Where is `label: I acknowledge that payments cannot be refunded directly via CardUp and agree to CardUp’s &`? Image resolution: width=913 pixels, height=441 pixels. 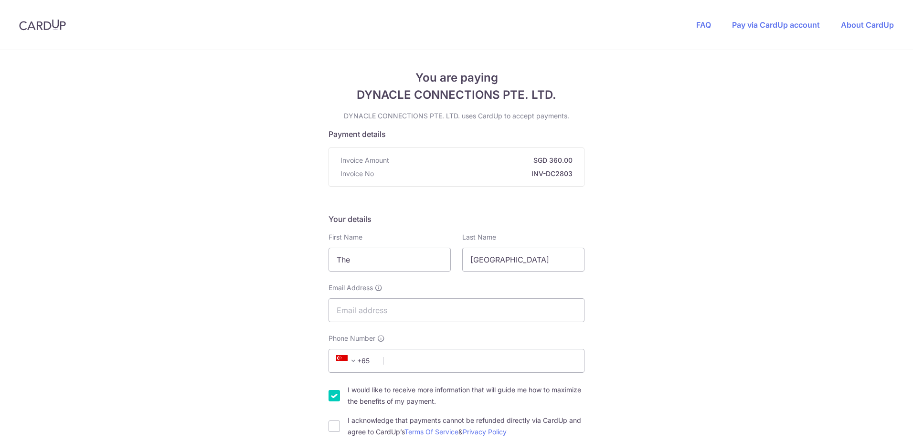
label: I acknowledge that payments cannot be refunded directly via CardUp and agree to CardUp’s & is located at coordinates (466, 426).